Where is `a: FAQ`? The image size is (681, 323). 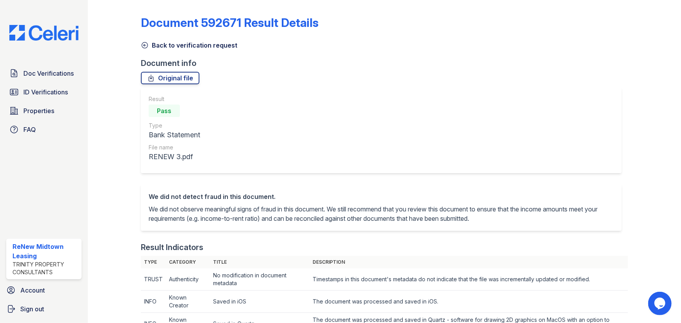 a: FAQ is located at coordinates (44, 130).